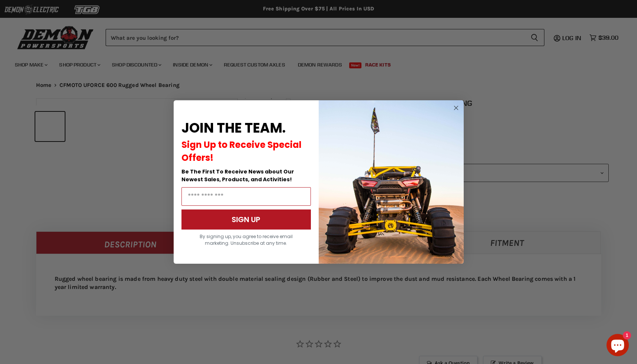  I want to click on span: Be The First To Receive News about Our Newest Sales, Products, and Activities!, so click(238, 175).